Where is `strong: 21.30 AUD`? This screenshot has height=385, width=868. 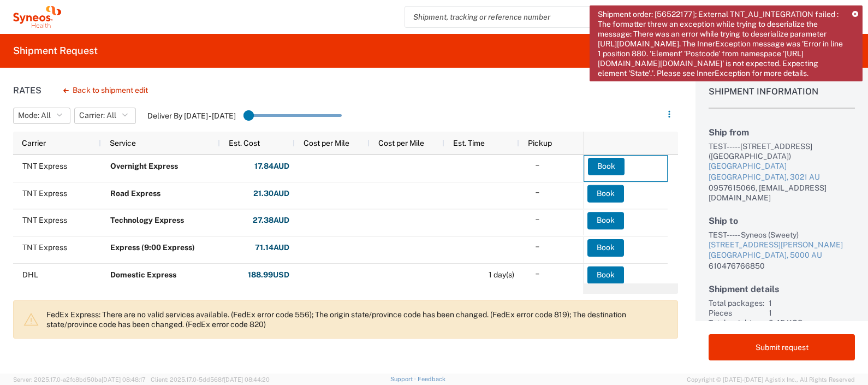 strong: 21.30 AUD is located at coordinates (271, 193).